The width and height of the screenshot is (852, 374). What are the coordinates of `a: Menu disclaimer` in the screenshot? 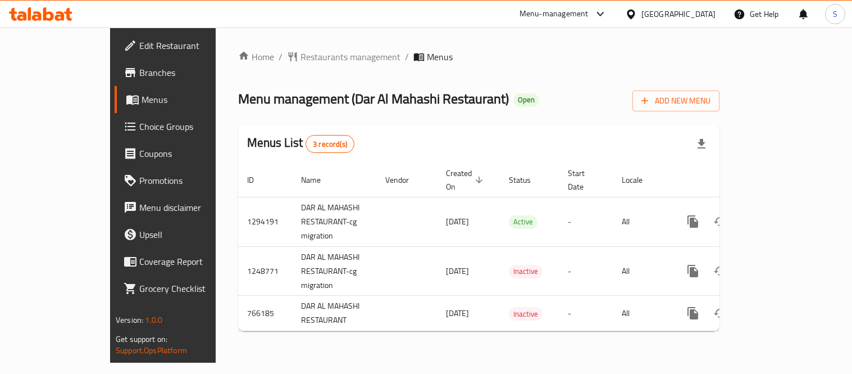 It's located at (183, 207).